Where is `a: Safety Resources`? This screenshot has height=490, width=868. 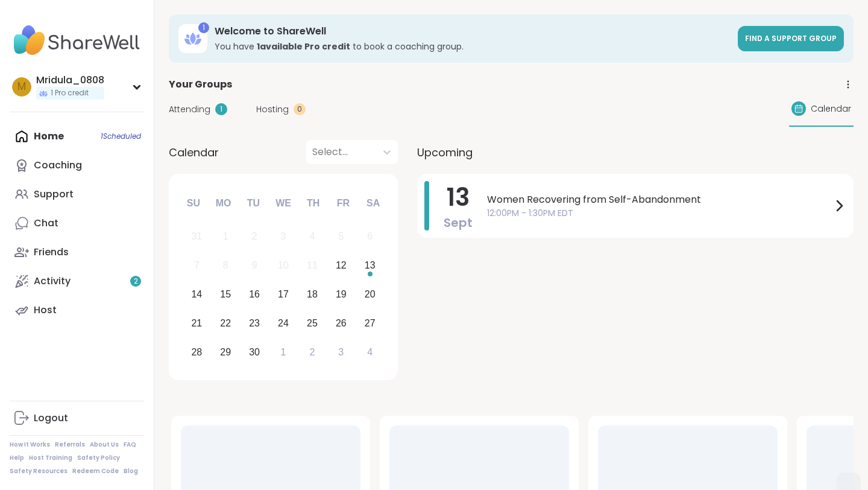
a: Safety Resources is located at coordinates (39, 471).